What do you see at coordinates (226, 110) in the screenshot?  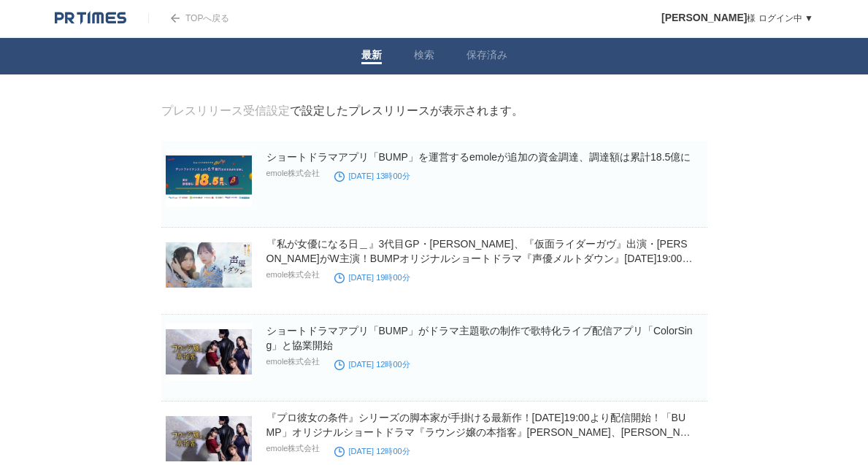 I see `a: プレスリリース受信設定` at bounding box center [226, 110].